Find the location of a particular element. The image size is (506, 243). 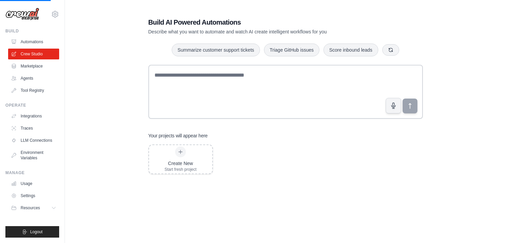

button: Click to speak your automation idea is located at coordinates (393, 106).